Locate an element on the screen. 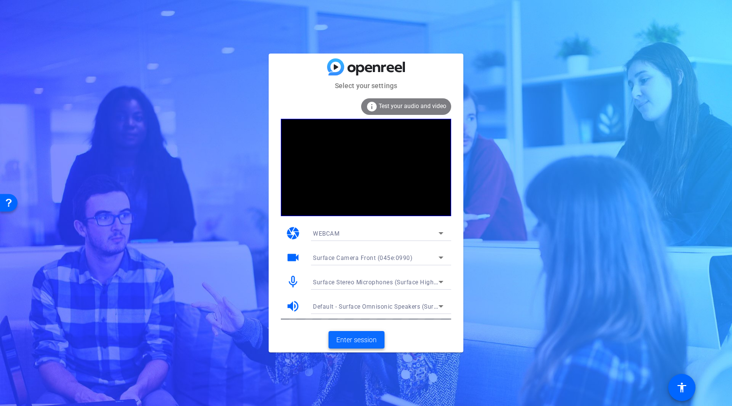 The height and width of the screenshot is (406, 732). button: Enter session is located at coordinates (356, 340).